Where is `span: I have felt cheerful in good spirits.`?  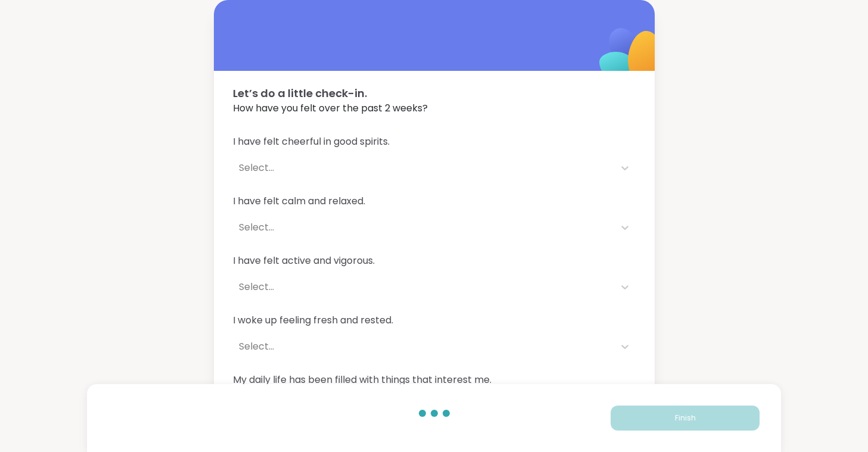
span: I have felt cheerful in good spirits. is located at coordinates (434, 141).